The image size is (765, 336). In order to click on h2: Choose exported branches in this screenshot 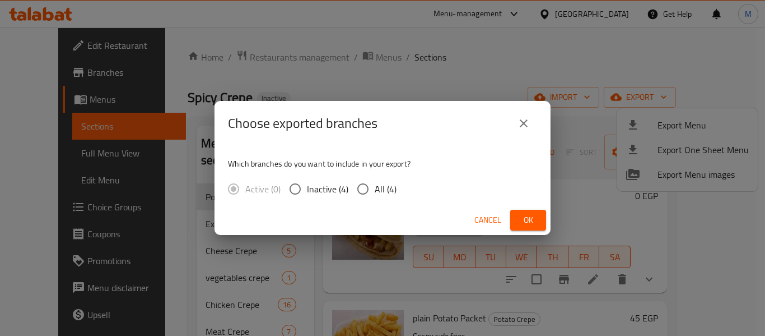, I will do `click(302, 123)`.